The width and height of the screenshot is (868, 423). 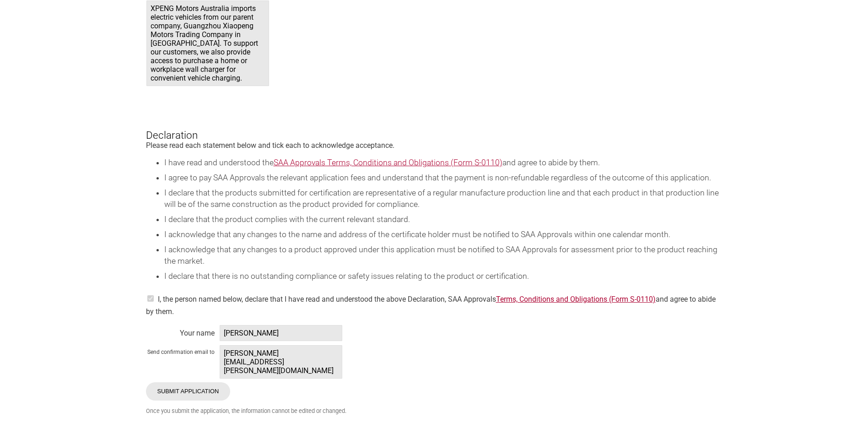 What do you see at coordinates (576, 299) in the screenshot?
I see `a: Terms, Conditions and Obligations (Form S-0110)` at bounding box center [576, 299].